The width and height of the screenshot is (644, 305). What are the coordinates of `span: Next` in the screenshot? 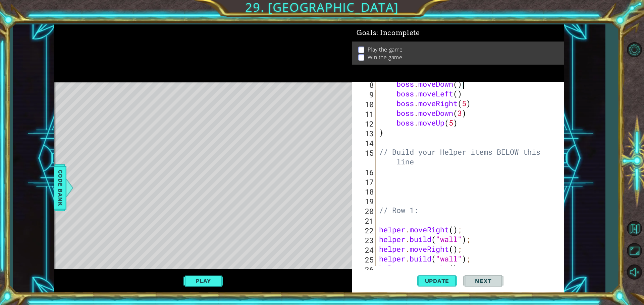 It's located at (483, 280).